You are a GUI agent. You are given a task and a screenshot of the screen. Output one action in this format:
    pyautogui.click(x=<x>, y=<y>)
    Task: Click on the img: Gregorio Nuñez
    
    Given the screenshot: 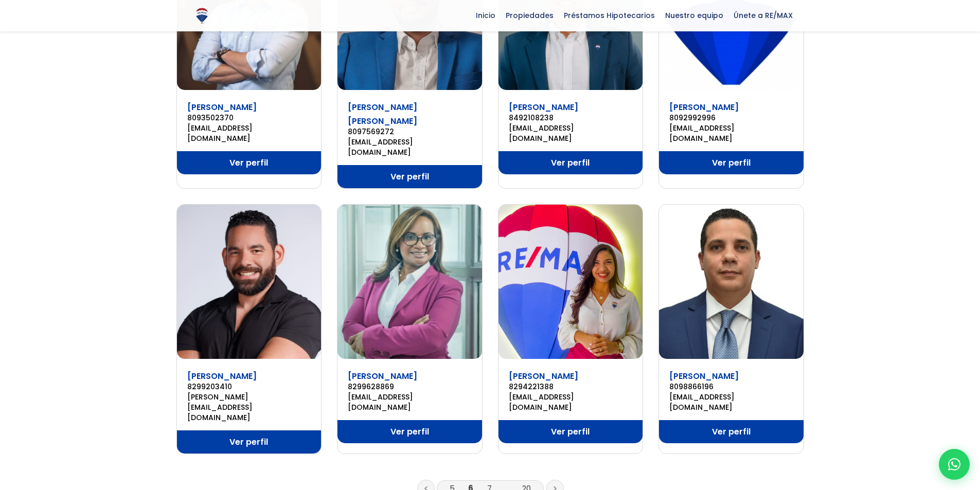 What is the action you would take?
    pyautogui.click(x=249, y=282)
    